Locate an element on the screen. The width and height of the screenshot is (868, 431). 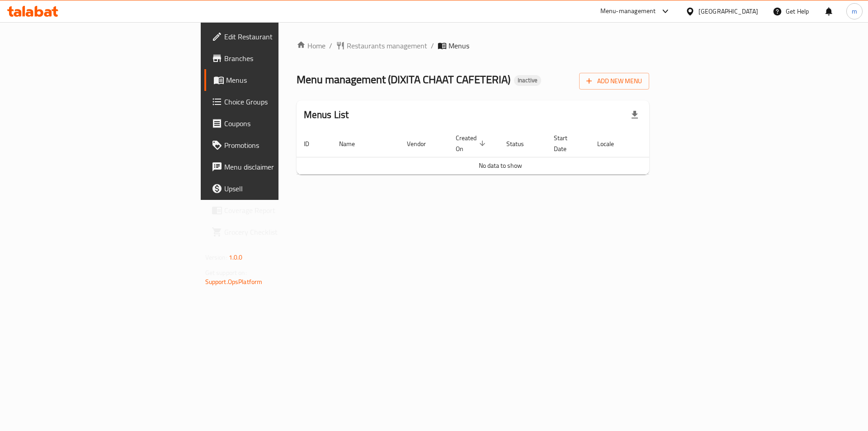
span: Coverage Report is located at coordinates (281, 211).